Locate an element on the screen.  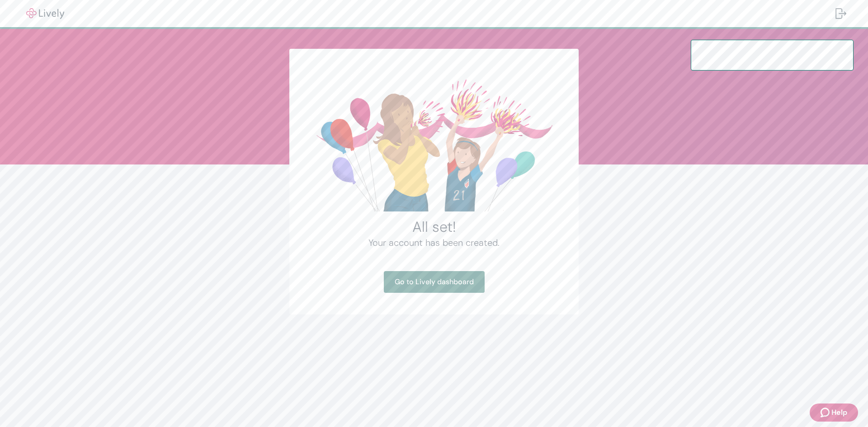
span: Help is located at coordinates (838, 413).